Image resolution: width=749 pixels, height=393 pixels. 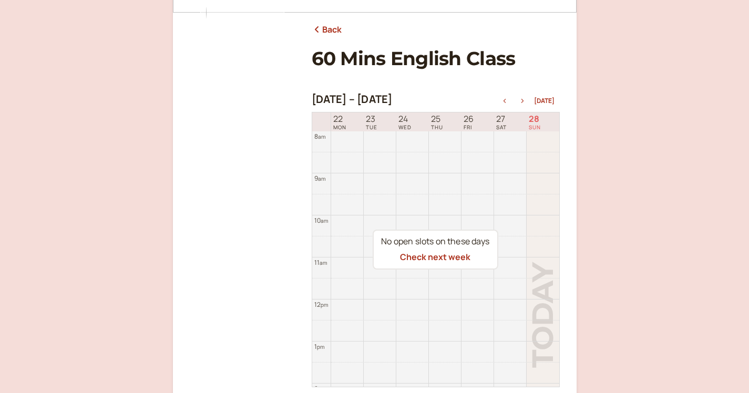 What do you see at coordinates (435, 242) in the screenshot?
I see `div: No open slots on these days` at bounding box center [435, 242].